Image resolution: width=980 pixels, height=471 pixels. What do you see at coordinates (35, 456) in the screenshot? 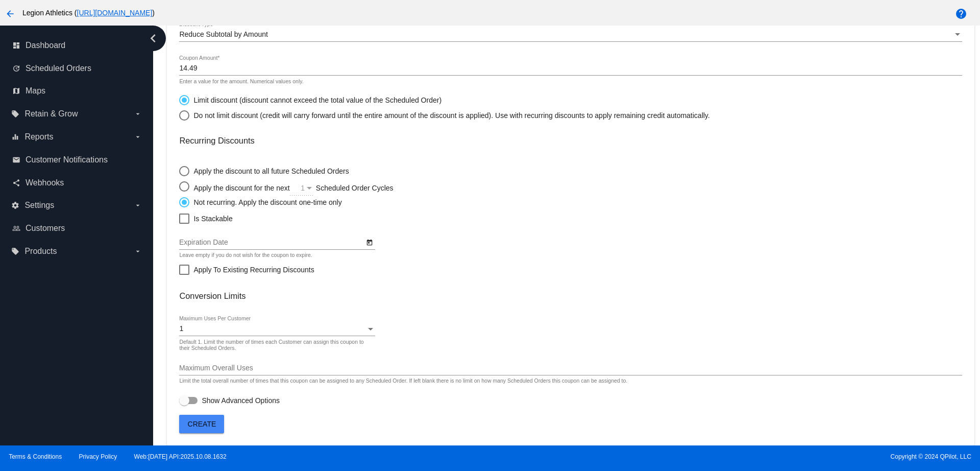
I see `a: Terms & Conditions` at bounding box center [35, 456].